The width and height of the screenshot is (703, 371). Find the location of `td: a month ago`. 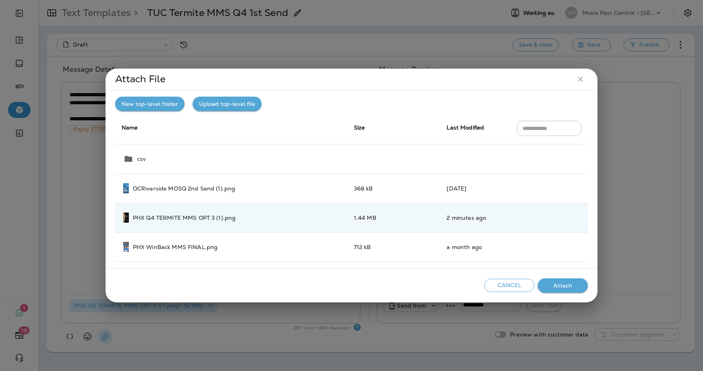

td: a month ago is located at coordinates (475, 247).